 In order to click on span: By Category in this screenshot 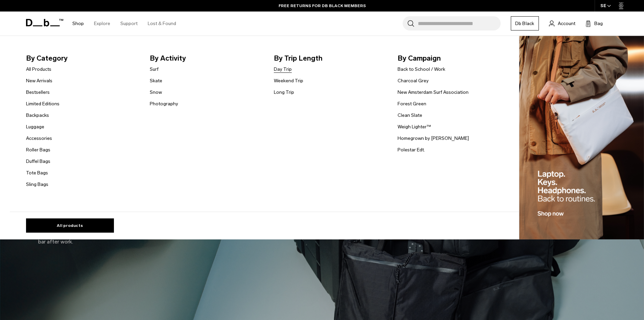, I will do `click(82, 58)`.